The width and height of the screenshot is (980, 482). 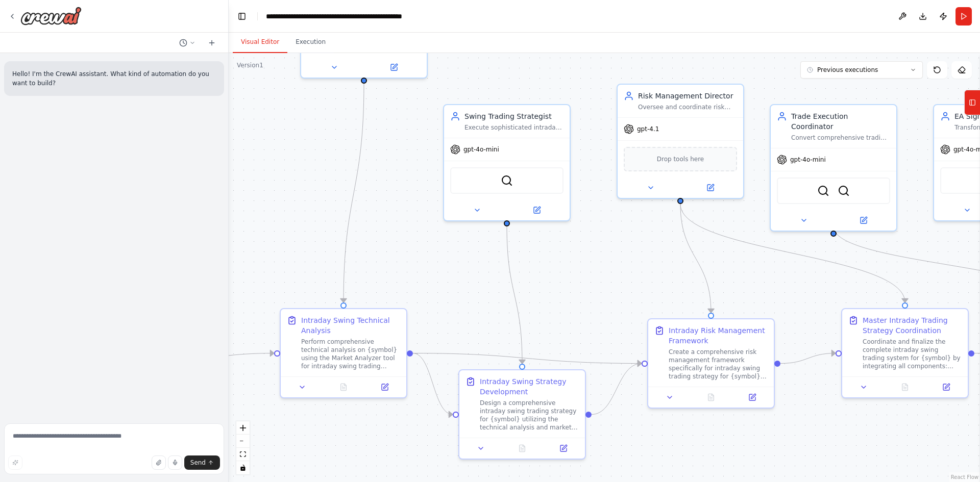 What do you see at coordinates (964, 477) in the screenshot?
I see `a: React Flow attribution` at bounding box center [964, 477].